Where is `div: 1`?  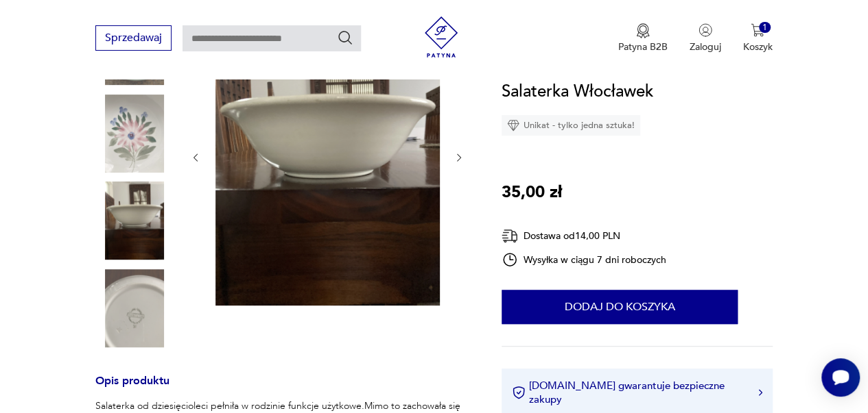 div: 1 is located at coordinates (765, 28).